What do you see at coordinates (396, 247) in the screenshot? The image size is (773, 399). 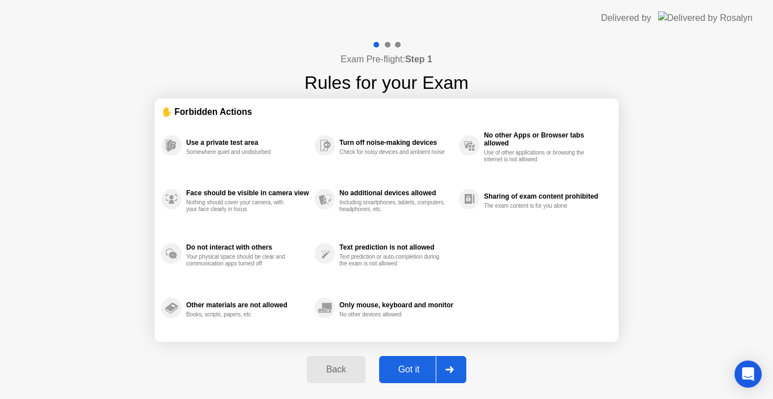 I see `div: Text prediction is not allowed` at bounding box center [396, 247].